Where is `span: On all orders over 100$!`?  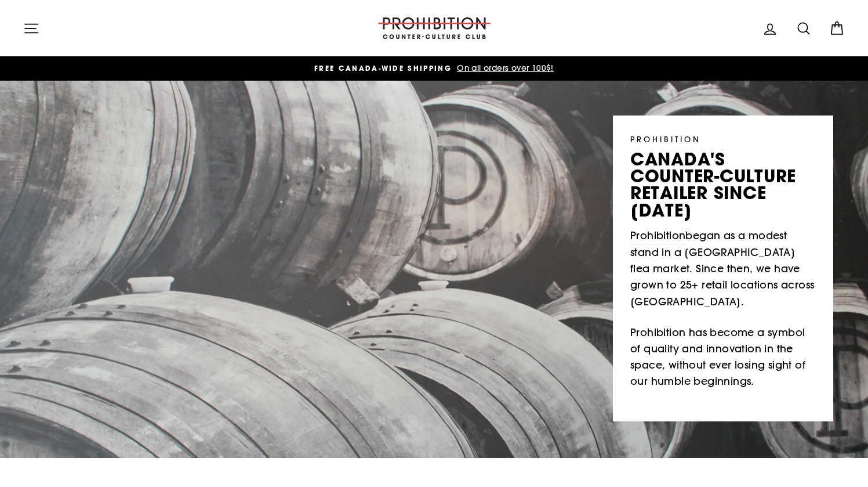 span: On all orders over 100$! is located at coordinates (504, 68).